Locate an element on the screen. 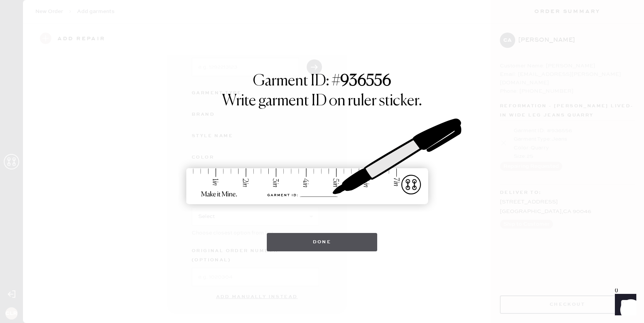 The height and width of the screenshot is (323, 644). button: Done is located at coordinates (322, 242).